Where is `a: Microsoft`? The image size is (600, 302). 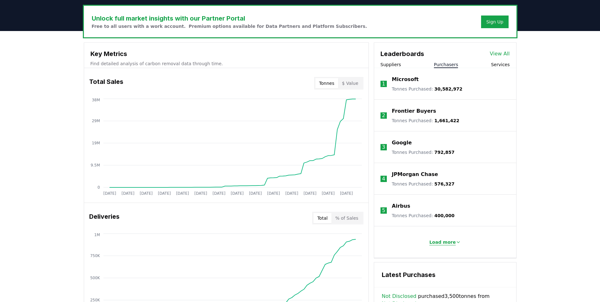
a: Microsoft is located at coordinates (405, 79).